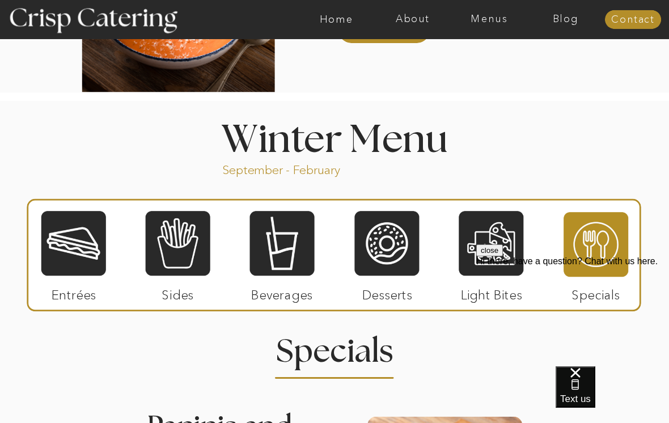 The width and height of the screenshot is (669, 423). I want to click on nav: Contact, so click(632, 20).